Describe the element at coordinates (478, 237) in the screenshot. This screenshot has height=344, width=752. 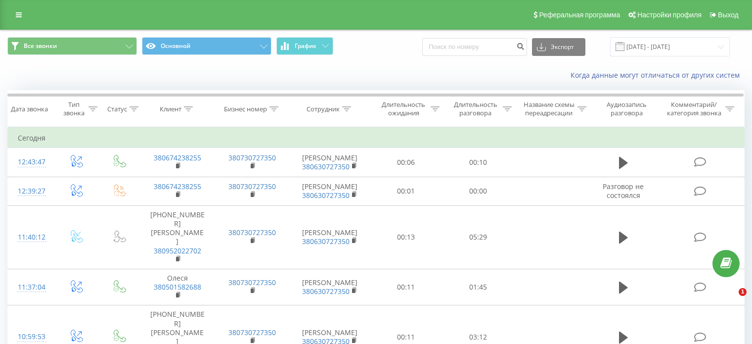
I see `td: 05:29` at that location.